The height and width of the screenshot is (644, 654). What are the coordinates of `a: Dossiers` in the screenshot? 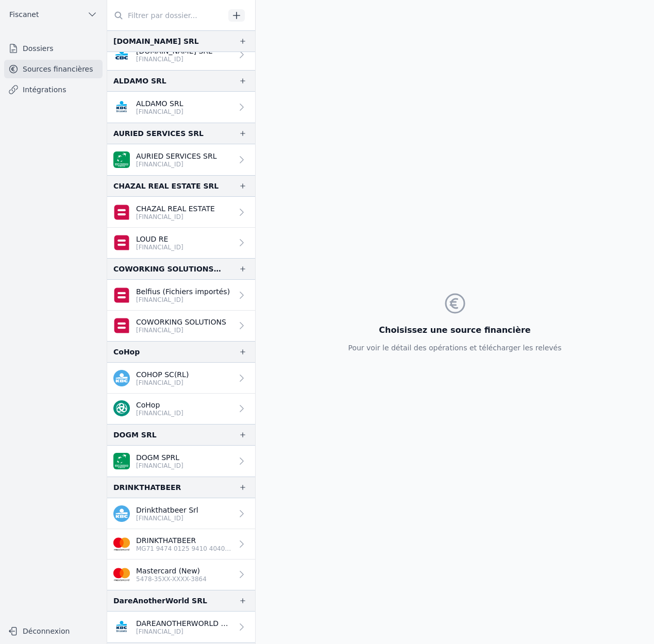 It's located at (53, 48).